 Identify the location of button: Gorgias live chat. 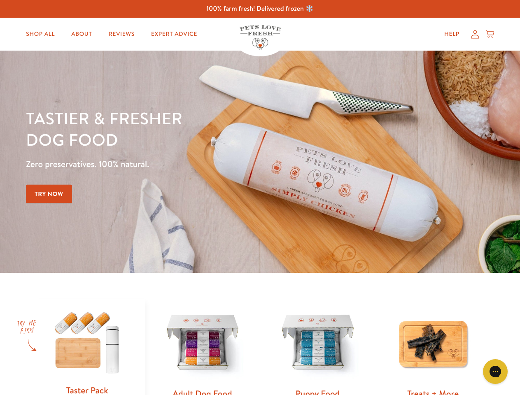
(16, 15).